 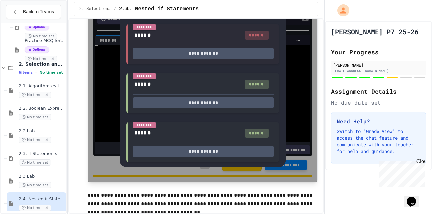 What do you see at coordinates (379, 102) in the screenshot?
I see `div: No due date set` at bounding box center [379, 102].